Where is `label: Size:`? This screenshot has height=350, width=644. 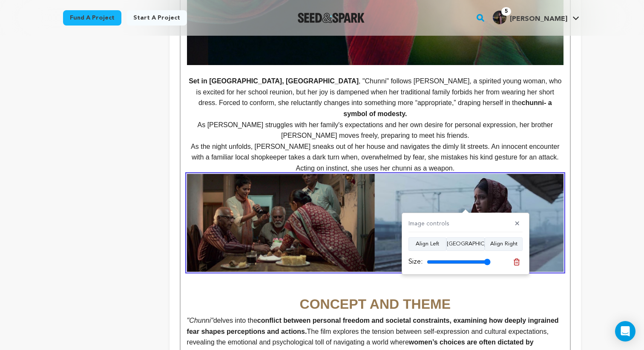
label: Size: is located at coordinates (415, 262).